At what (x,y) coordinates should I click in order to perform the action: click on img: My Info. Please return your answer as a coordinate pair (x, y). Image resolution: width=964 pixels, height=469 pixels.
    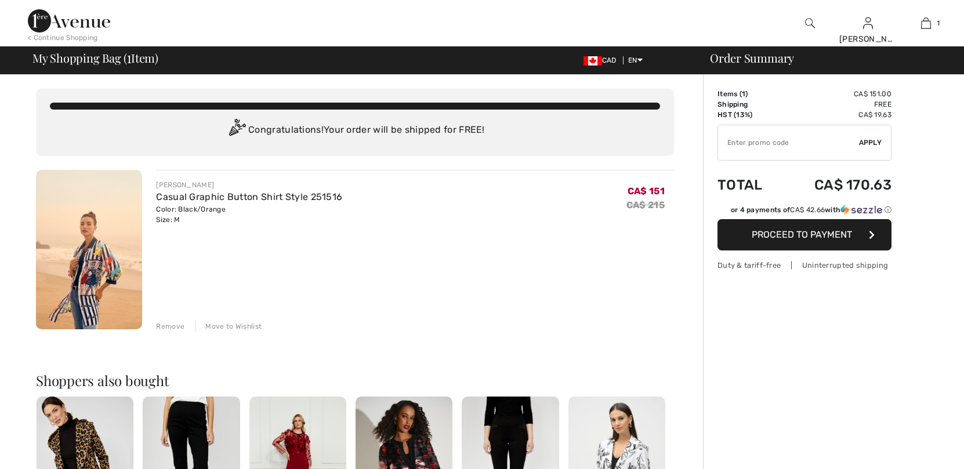
    Looking at the image, I should click on (868, 23).